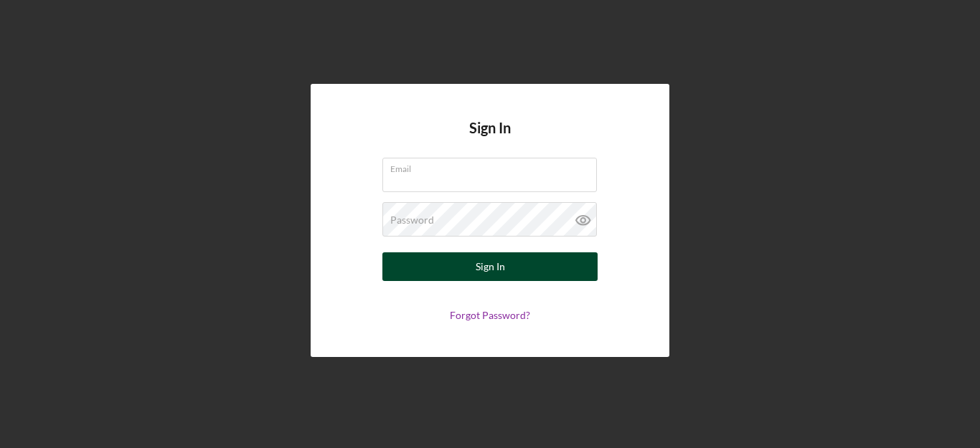 The width and height of the screenshot is (980, 448). I want to click on button: Sign In, so click(490, 267).